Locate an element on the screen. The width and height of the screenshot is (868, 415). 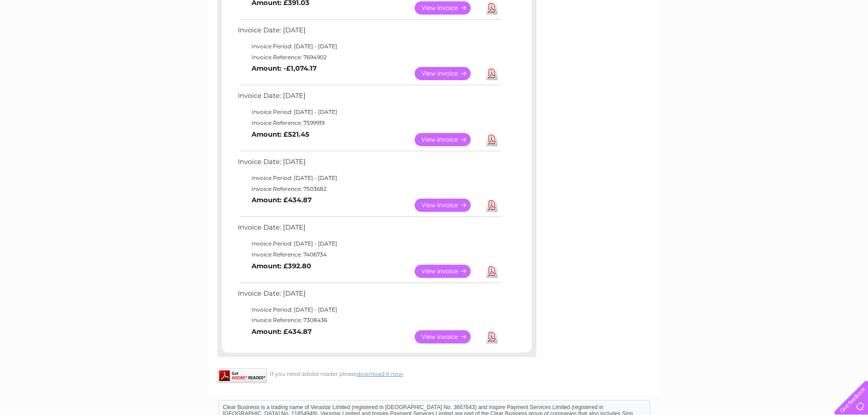
a: Water is located at coordinates (716, 42).